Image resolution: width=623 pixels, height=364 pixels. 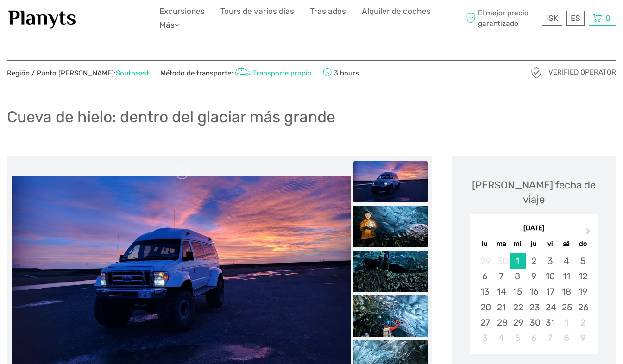 What do you see at coordinates (550, 276) in the screenshot?
I see `div: Choose viernes, 10 de octubre de 2025` at bounding box center [550, 276].